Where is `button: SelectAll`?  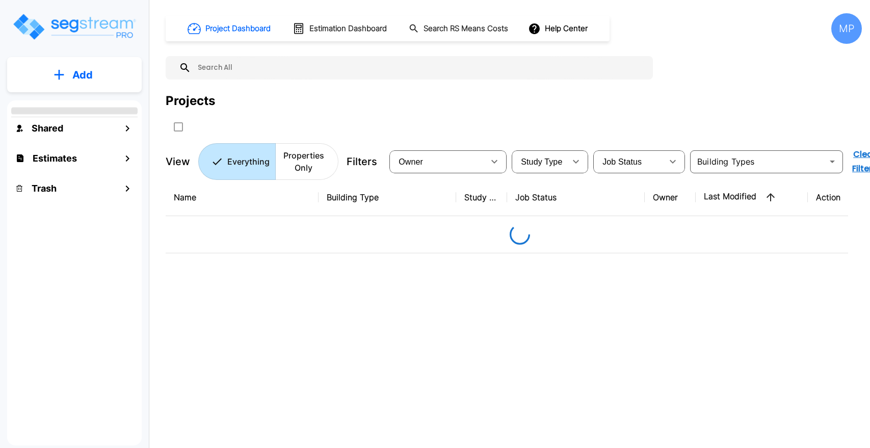
button: SelectAll is located at coordinates (178, 127).